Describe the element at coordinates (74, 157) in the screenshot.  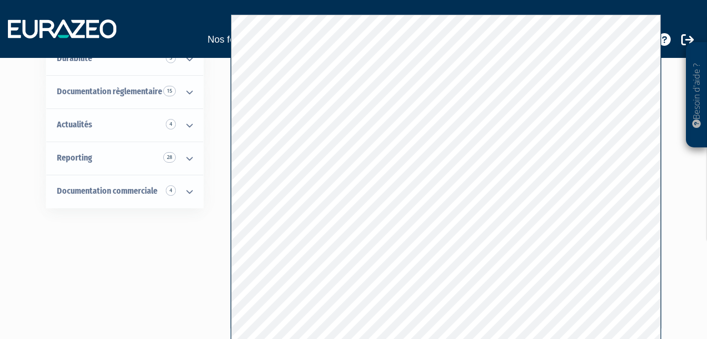
I see `span: Reporting` at that location.